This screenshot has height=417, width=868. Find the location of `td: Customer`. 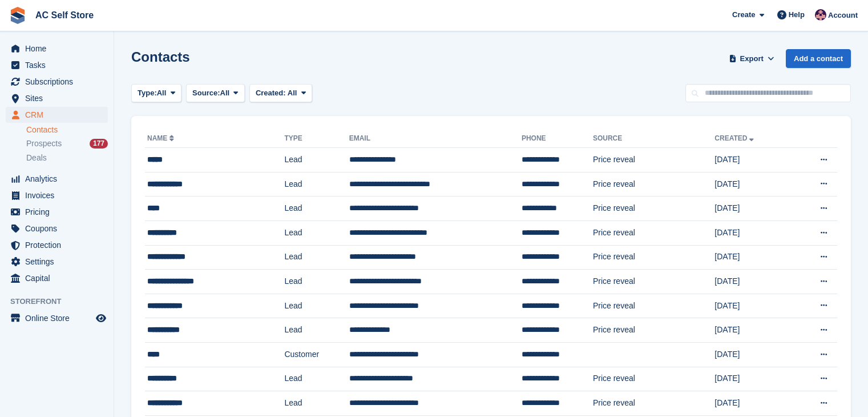

td: Customer is located at coordinates (316, 354).